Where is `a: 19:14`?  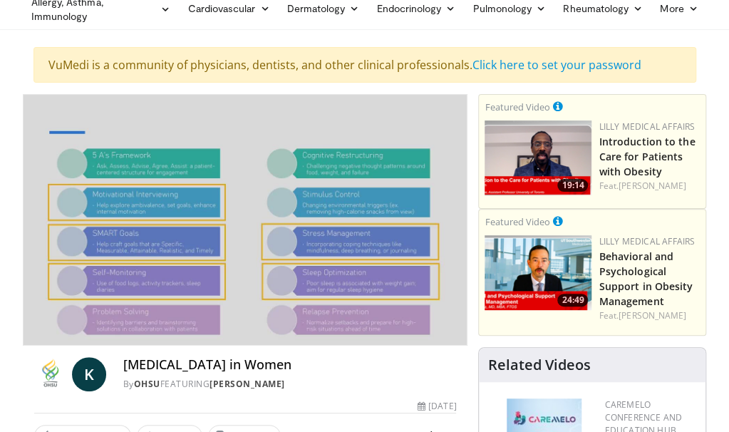 a: 19:14 is located at coordinates (538, 158).